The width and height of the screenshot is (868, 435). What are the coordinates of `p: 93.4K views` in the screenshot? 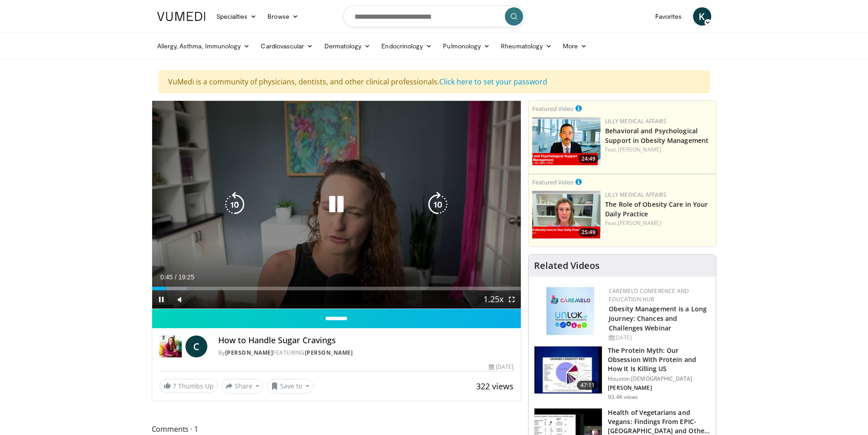 It's located at (623, 397).